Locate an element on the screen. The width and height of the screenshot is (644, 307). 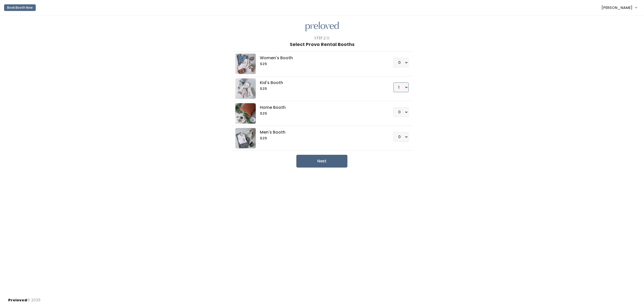
h5: Kid's Booth is located at coordinates (320, 83).